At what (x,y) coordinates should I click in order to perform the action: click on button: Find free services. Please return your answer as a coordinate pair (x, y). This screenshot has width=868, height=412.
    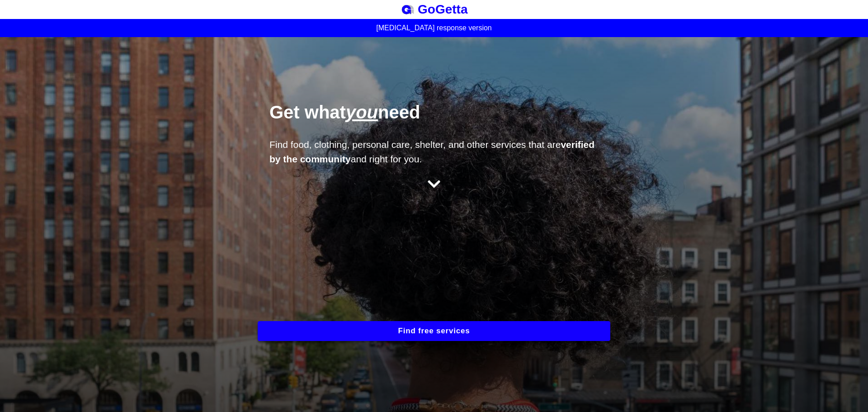
    Looking at the image, I should click on (434, 331).